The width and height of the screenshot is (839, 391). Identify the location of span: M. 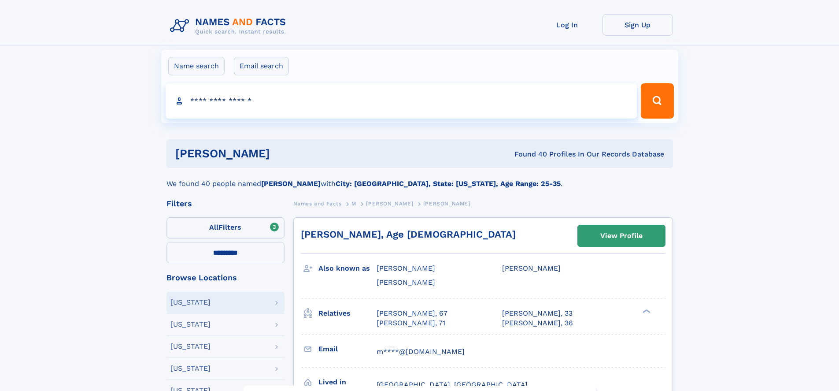
(354, 203).